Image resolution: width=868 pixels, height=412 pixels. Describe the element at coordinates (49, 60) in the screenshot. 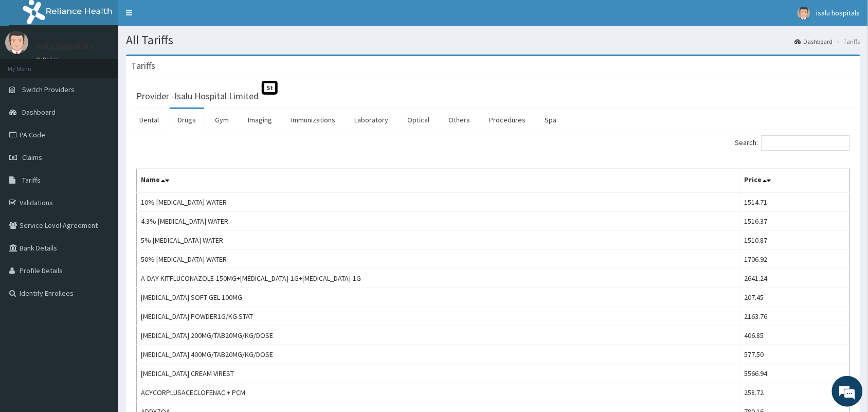

I see `a: Online` at that location.